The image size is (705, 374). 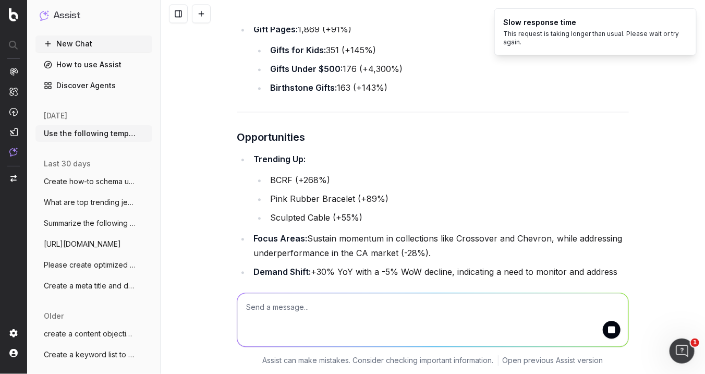 What do you see at coordinates (67, 164) in the screenshot?
I see `span: last 30 days` at bounding box center [67, 164].